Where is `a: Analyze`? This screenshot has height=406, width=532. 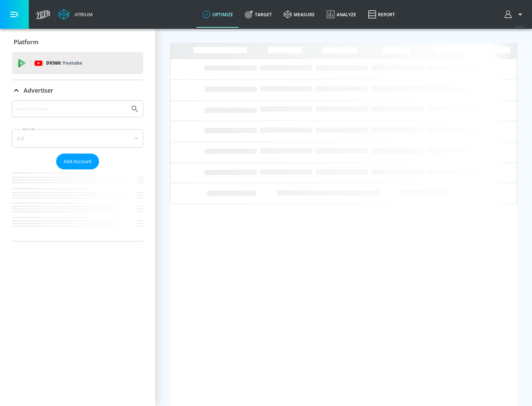 a: Analyze is located at coordinates (342, 15).